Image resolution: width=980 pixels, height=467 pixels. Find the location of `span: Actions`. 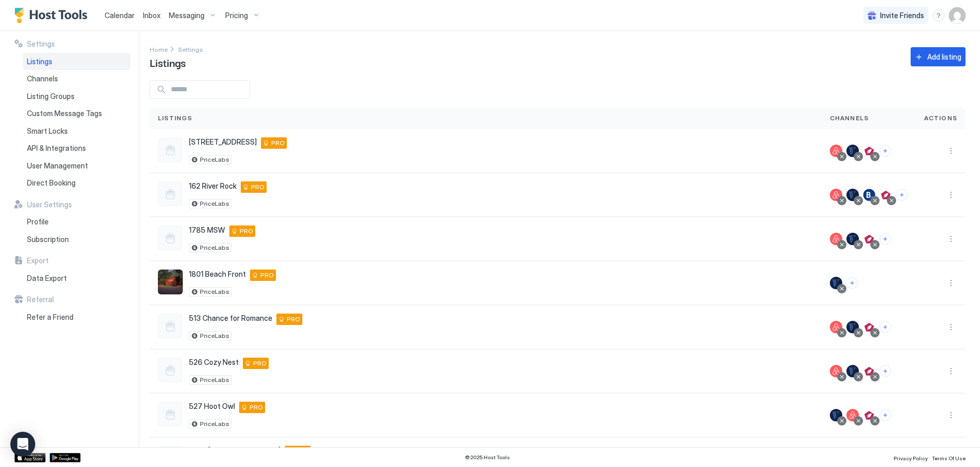

span: Actions is located at coordinates (941, 118).